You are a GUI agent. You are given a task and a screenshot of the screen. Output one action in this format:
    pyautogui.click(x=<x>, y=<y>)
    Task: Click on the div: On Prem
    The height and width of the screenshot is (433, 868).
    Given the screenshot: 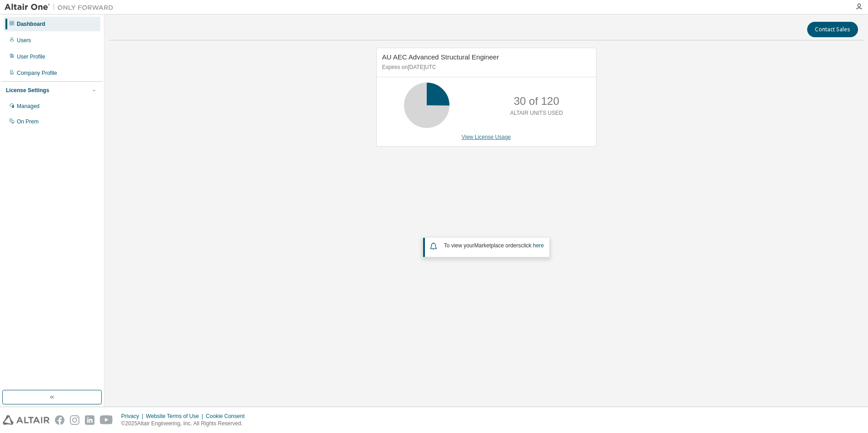 What is the action you would take?
    pyautogui.click(x=28, y=122)
    